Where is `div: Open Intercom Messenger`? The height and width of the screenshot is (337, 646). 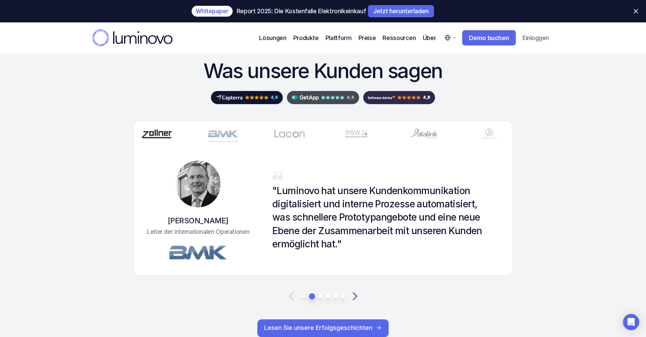 div: Open Intercom Messenger is located at coordinates (631, 322).